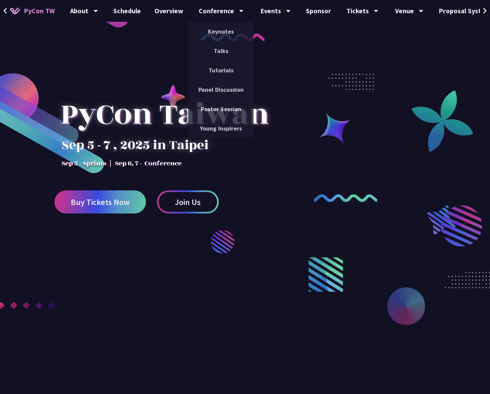  What do you see at coordinates (188, 202) in the screenshot?
I see `a: Join Us` at bounding box center [188, 202].